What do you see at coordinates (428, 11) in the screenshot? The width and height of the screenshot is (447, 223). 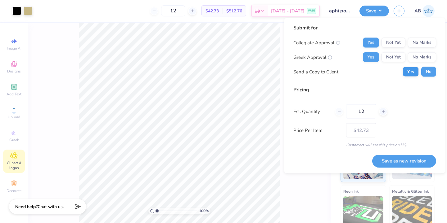 I see `img: Amanda Barasa` at bounding box center [428, 11].